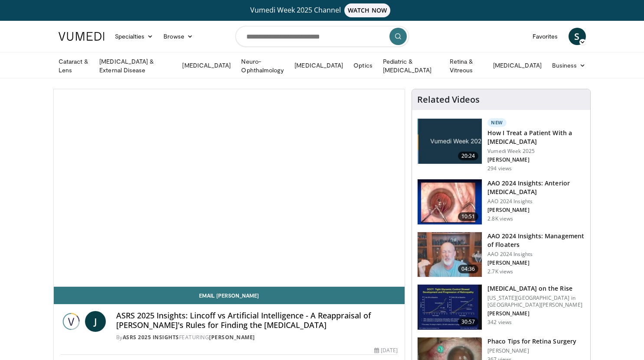  What do you see at coordinates (448, 99) in the screenshot?
I see `h4: Related Videos` at bounding box center [448, 99].